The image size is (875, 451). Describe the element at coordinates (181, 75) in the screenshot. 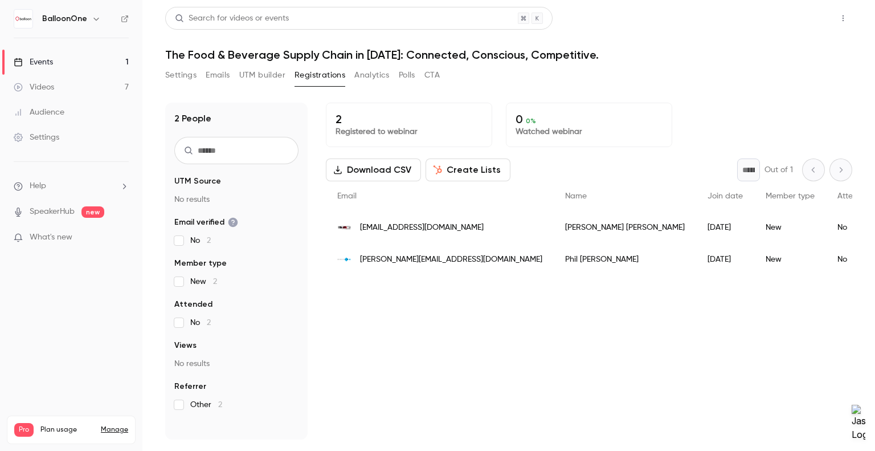

I see `button: Settings` at that location.